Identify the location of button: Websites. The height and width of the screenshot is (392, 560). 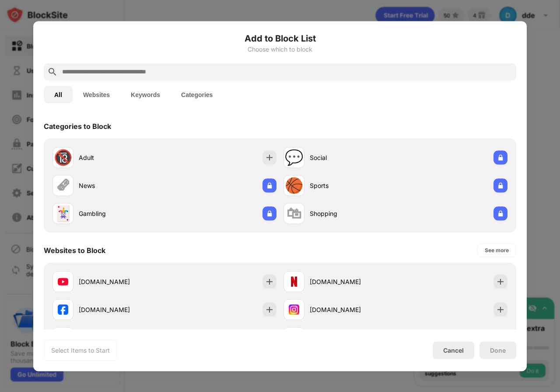
(96, 94).